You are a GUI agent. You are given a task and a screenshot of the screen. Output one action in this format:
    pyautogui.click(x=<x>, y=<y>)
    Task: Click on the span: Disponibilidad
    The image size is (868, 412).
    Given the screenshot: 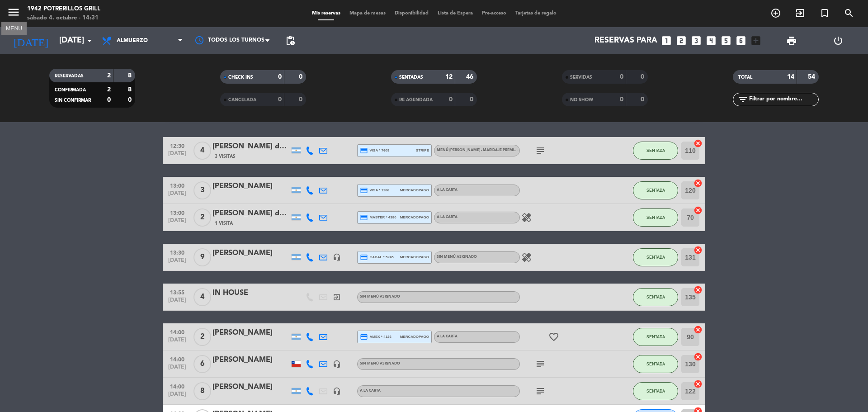 What is the action you would take?
    pyautogui.click(x=412, y=13)
    